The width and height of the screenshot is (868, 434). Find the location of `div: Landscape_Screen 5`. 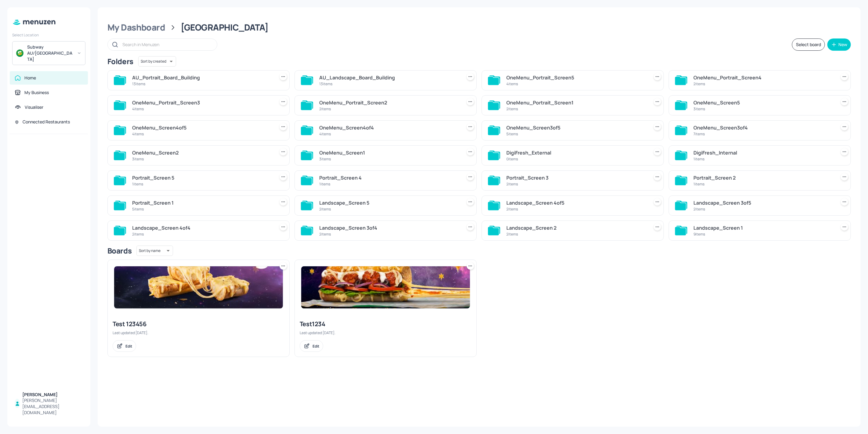

div: Landscape_Screen 5 is located at coordinates (389, 203).